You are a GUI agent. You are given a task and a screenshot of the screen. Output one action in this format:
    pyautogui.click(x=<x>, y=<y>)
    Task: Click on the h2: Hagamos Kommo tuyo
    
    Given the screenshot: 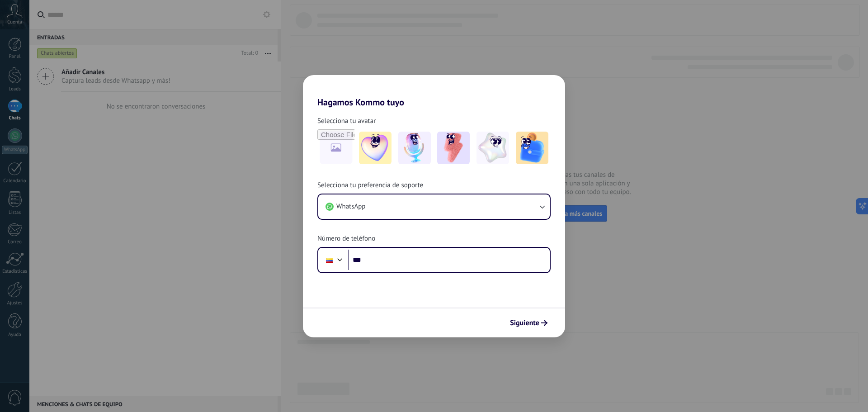 What is the action you would take?
    pyautogui.click(x=434, y=91)
    